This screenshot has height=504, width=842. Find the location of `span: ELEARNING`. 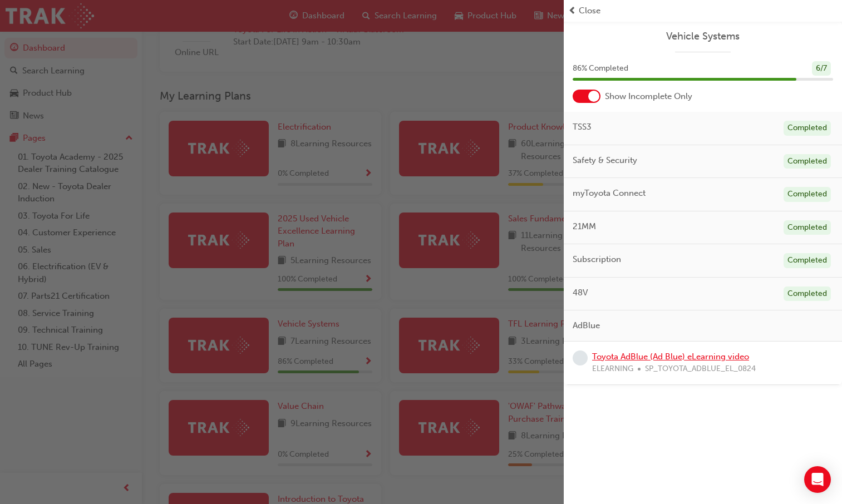

span: ELEARNING is located at coordinates (613, 368).